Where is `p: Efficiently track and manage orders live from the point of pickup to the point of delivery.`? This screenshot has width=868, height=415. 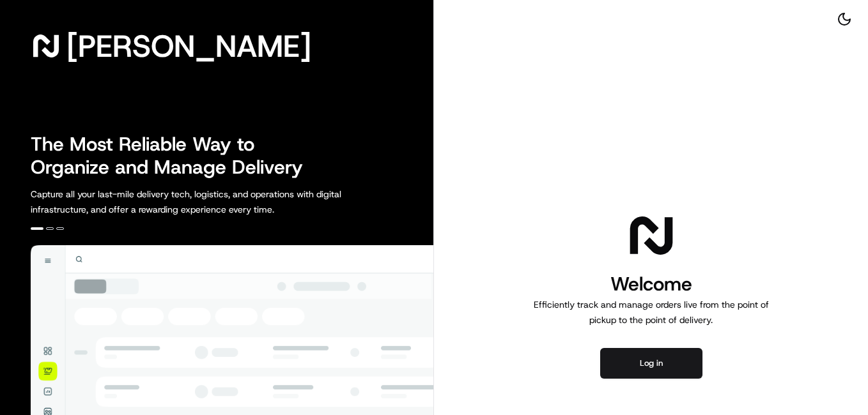
p: Efficiently track and manage orders live from the point of pickup to the point of delivery. is located at coordinates (652, 313).